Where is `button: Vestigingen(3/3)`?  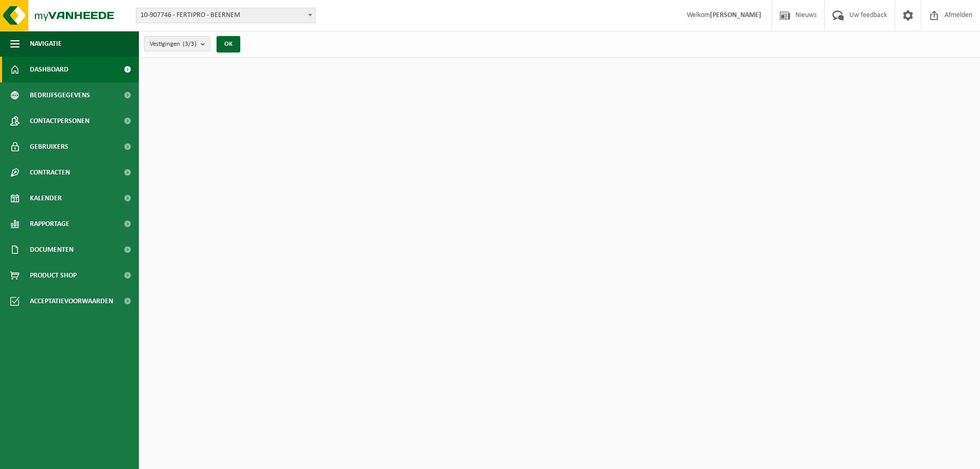 button: Vestigingen(3/3) is located at coordinates (177, 44).